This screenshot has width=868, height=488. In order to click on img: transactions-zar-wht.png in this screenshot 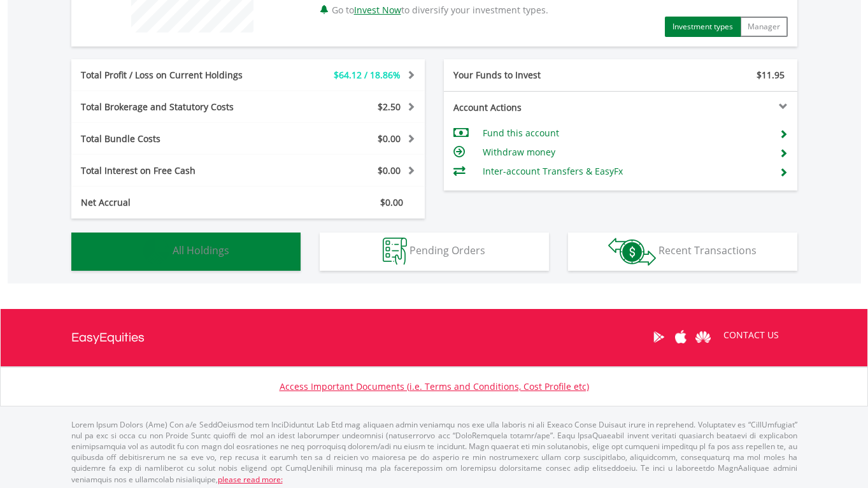, I will do `click(632, 252)`.